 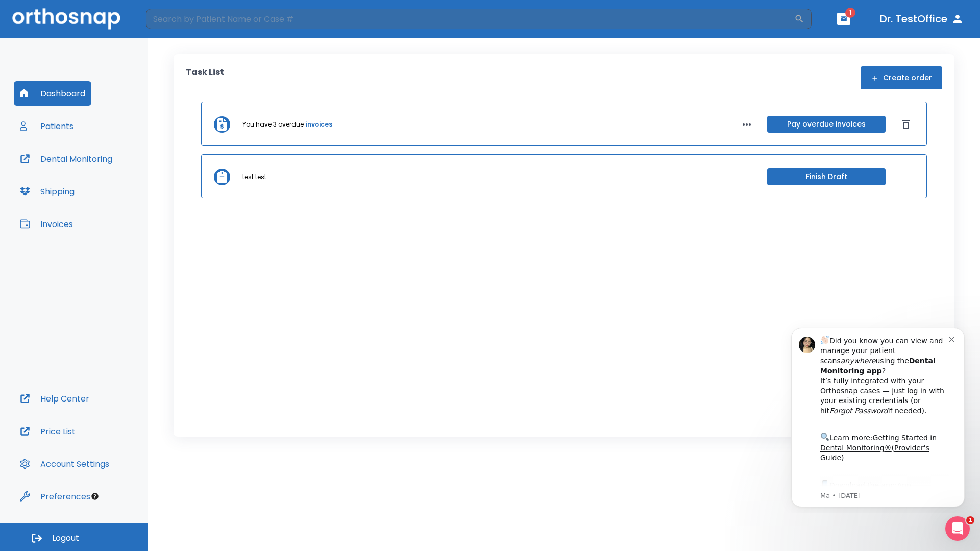 What do you see at coordinates (921, 19) in the screenshot?
I see `button: Dr. TestOffice` at bounding box center [921, 19].